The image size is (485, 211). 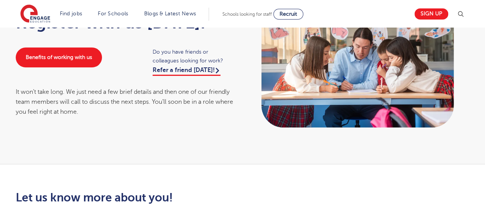 What do you see at coordinates (71, 13) in the screenshot?
I see `a: Find jobs` at bounding box center [71, 13].